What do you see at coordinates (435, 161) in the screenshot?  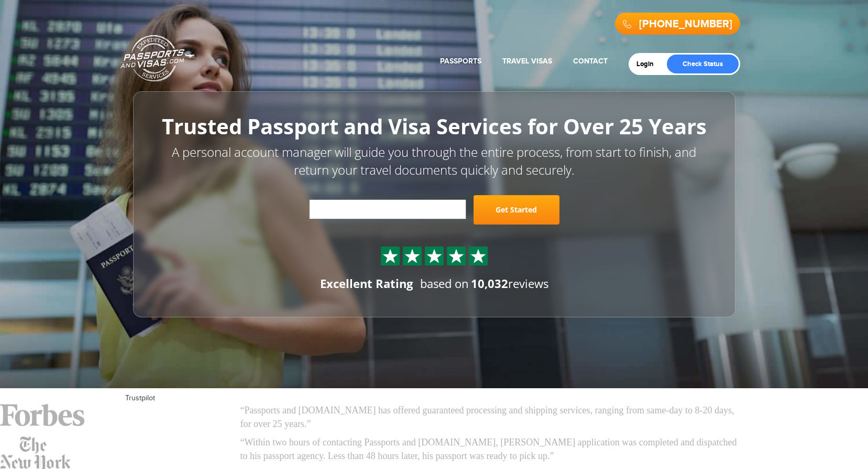 I see `p: A personal account manager will guide you through the entire process, from start to finish, and r...` at bounding box center [435, 161].